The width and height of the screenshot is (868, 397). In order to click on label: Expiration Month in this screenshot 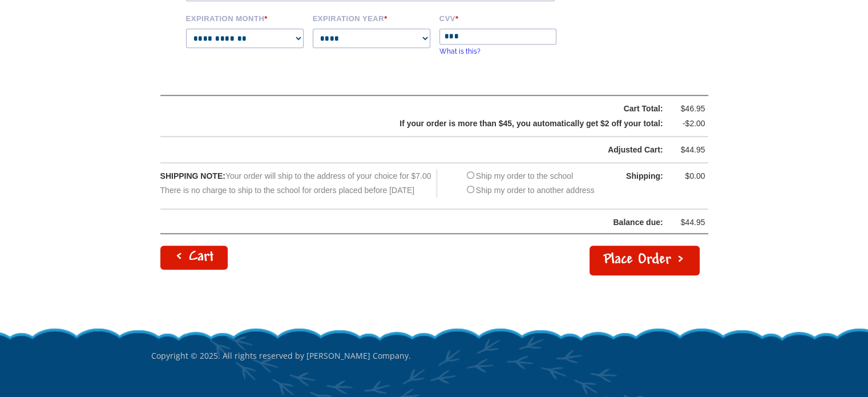, I will do `click(246, 18)`.